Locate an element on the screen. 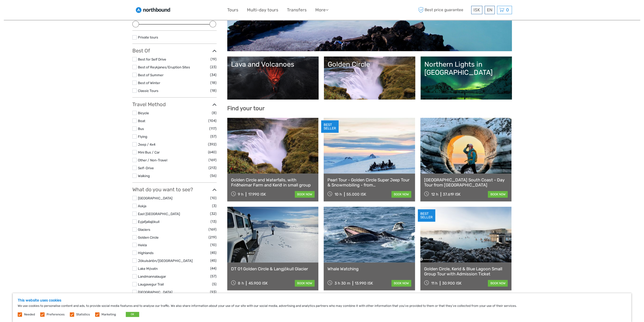  span: (5) is located at coordinates (214, 284).